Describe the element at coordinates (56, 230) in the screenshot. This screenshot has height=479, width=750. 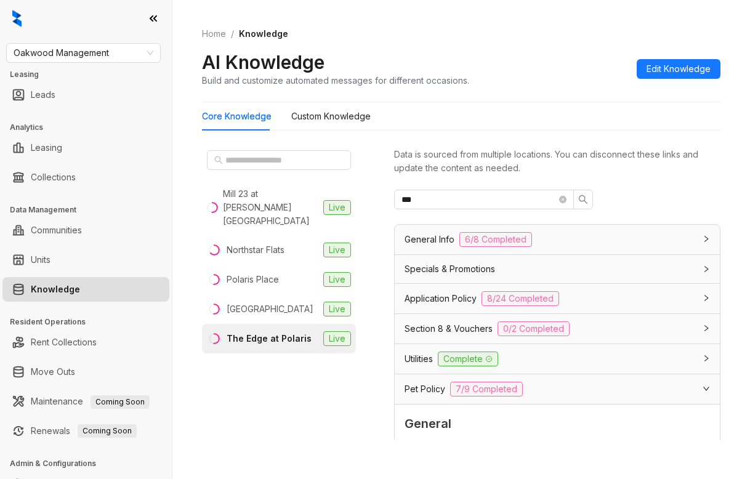
I see `a: Communities` at that location.